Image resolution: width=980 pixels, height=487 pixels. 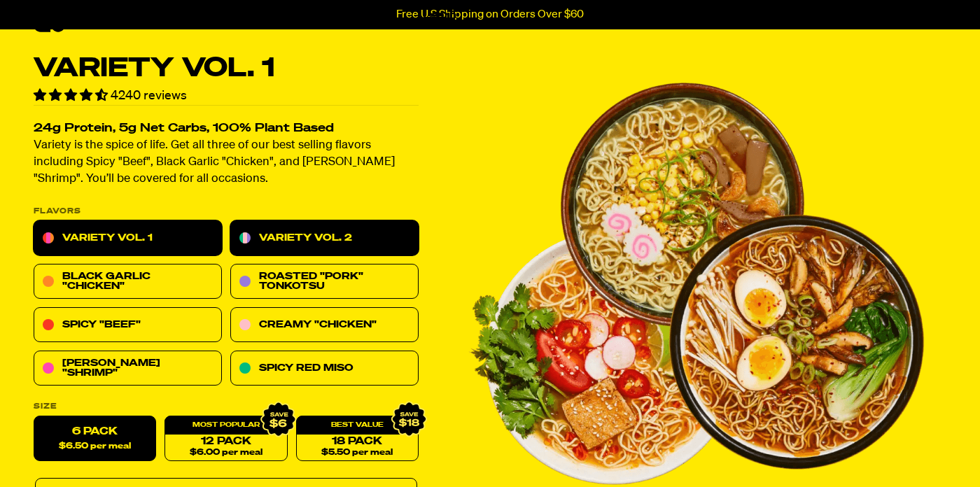 I want to click on p: Flavors, so click(x=226, y=212).